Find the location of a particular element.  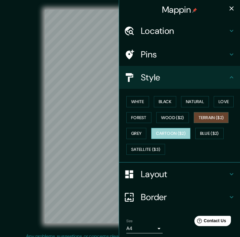

span: Contact Us is located at coordinates (29, 7).